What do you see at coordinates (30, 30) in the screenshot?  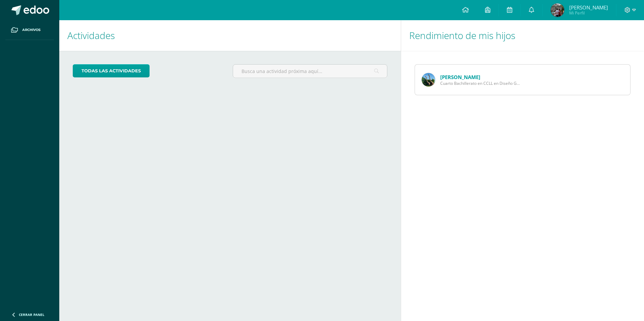 I see `a: Archivos` at bounding box center [30, 30].